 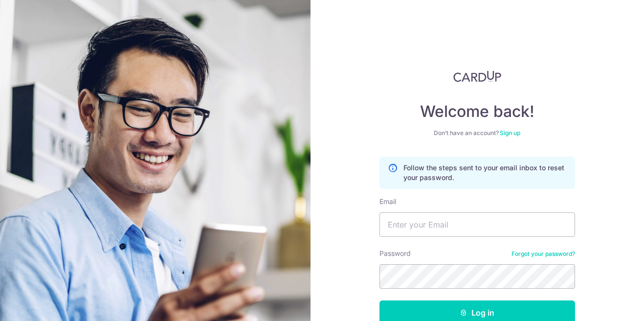 I want to click on p: Follow the steps sent to your email inbox to reset your password., so click(x=485, y=173).